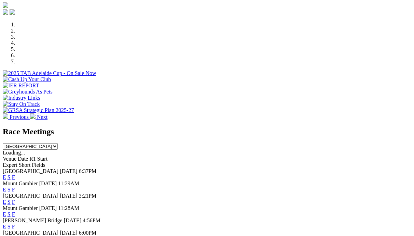  Describe the element at coordinates (28, 92) in the screenshot. I see `img: Greyhounds As Pets` at that location.